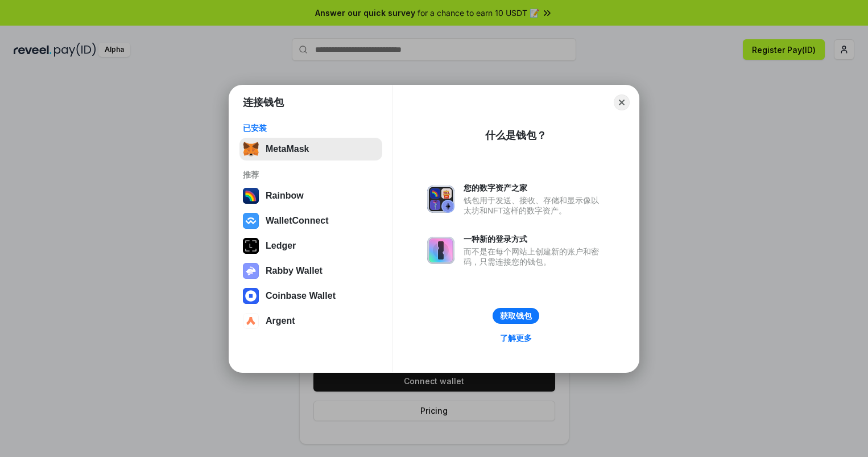 The width and height of the screenshot is (868, 457). What do you see at coordinates (251, 149) in the screenshot?
I see `img: svg+xml,%3Csvg%20fill%3D%22none%22%20height%3D%2233%22%20viewBox%3D%220%200%2035%2033%22%20width%...` at bounding box center [251, 149].